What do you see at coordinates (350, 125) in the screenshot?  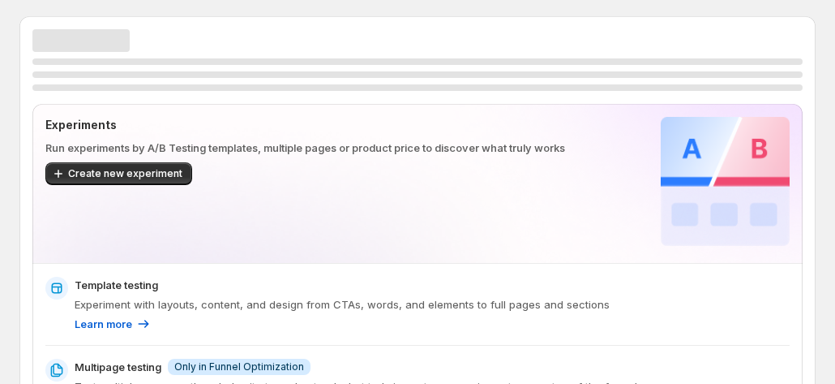 I see `p: Experiments` at bounding box center [350, 125].